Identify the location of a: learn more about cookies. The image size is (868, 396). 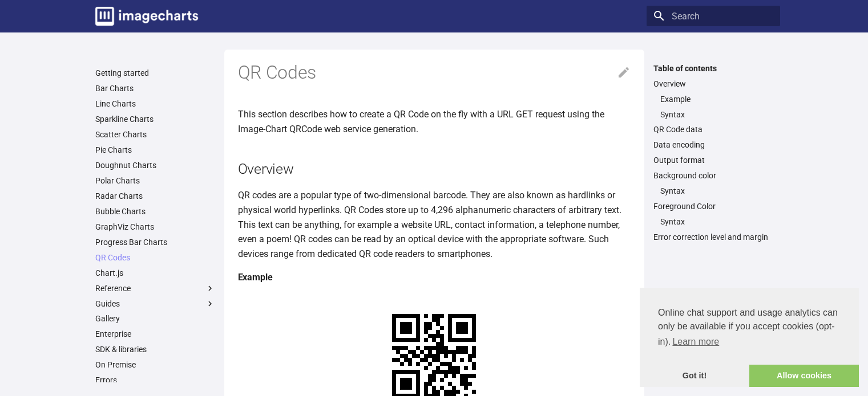
(695, 342).